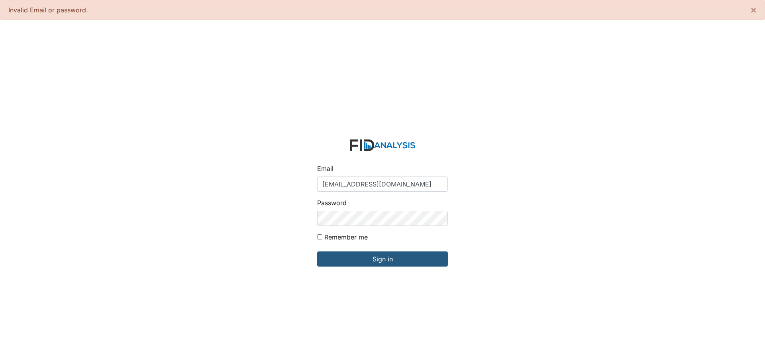  I want to click on label: Email, so click(325, 168).